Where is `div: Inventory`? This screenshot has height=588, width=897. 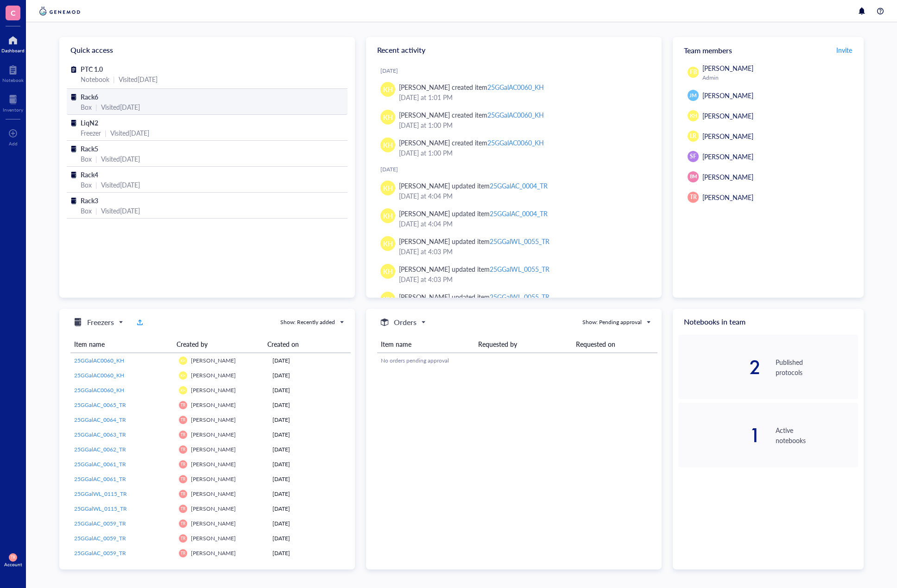 div: Inventory is located at coordinates (13, 110).